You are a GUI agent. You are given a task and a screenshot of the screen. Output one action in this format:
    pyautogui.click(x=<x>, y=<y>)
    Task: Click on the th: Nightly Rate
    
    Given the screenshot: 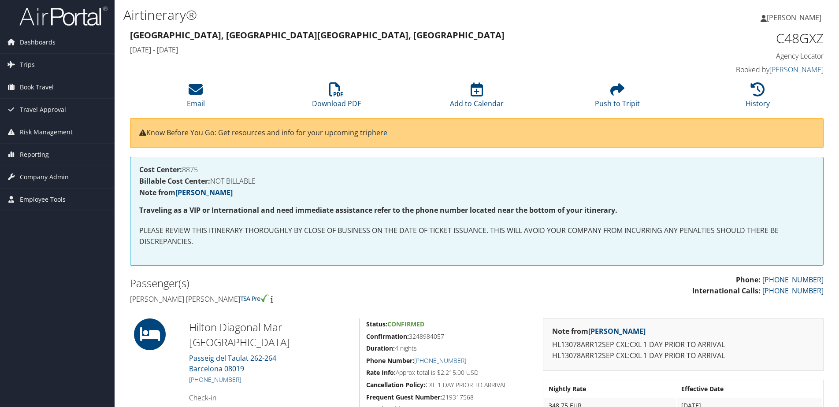 What is the action you would take?
    pyautogui.click(x=610, y=389)
    